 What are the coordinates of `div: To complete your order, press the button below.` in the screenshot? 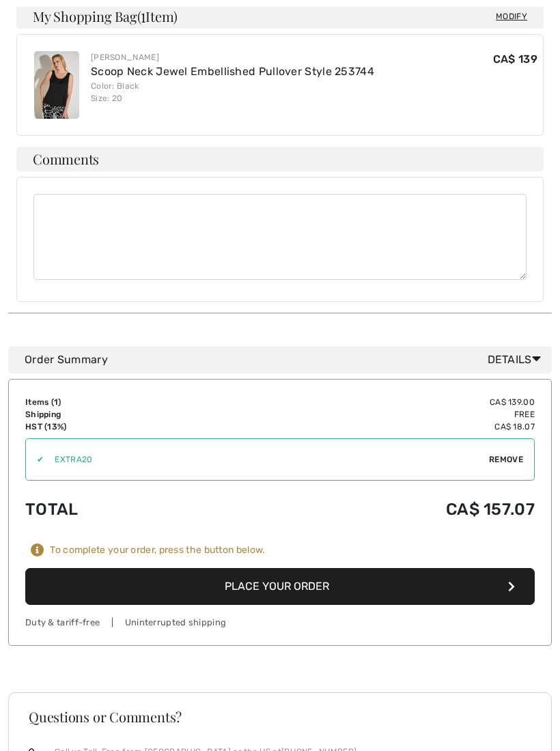 It's located at (157, 551).